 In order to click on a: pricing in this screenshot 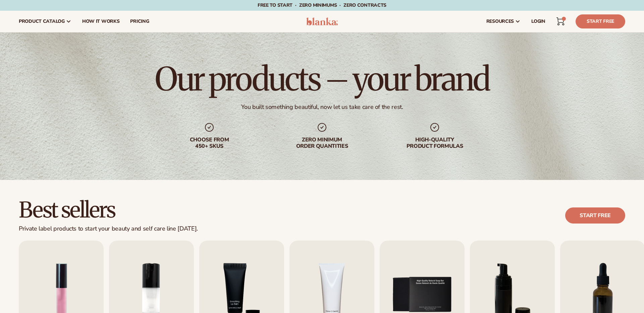, I will do `click(140, 21)`.